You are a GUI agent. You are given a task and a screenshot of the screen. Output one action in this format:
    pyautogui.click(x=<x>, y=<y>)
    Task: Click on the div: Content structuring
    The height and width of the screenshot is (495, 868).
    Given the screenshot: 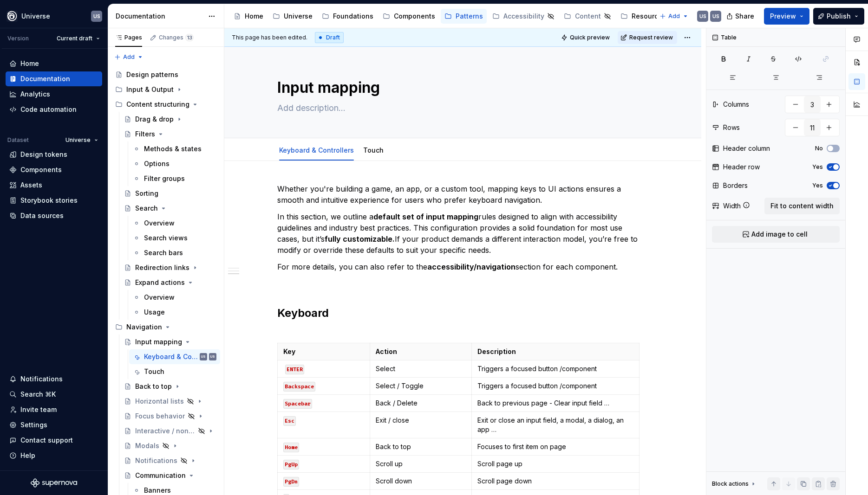 What is the action you would take?
    pyautogui.click(x=158, y=104)
    